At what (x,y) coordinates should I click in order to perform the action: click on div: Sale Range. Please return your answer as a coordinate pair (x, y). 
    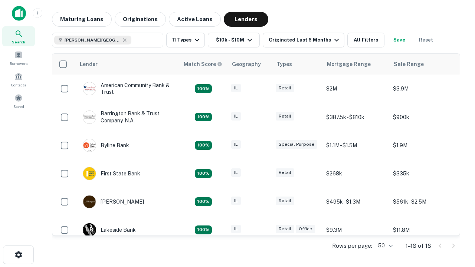
    Looking at the image, I should click on (409, 64).